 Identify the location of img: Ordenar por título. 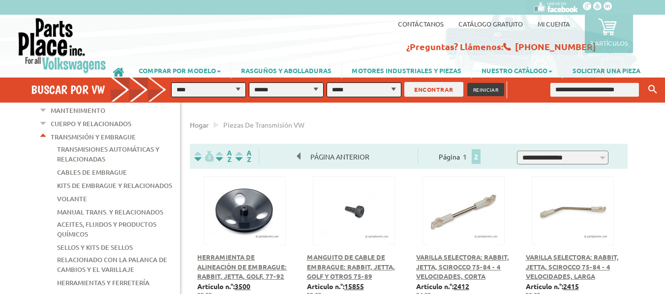
(224, 156).